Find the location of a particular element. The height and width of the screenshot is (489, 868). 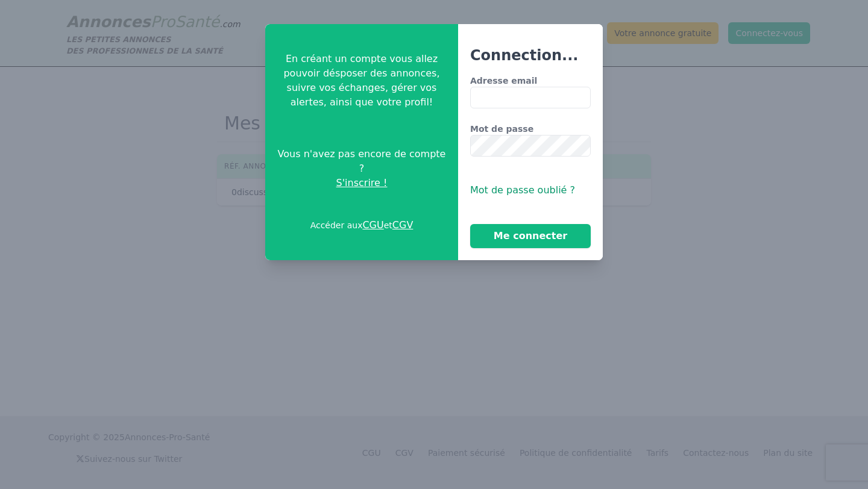

p: En créant un compte vous allez pouvoir désposer des annonces, suivre vos échanges, gérer vos aler... is located at coordinates (362, 80).